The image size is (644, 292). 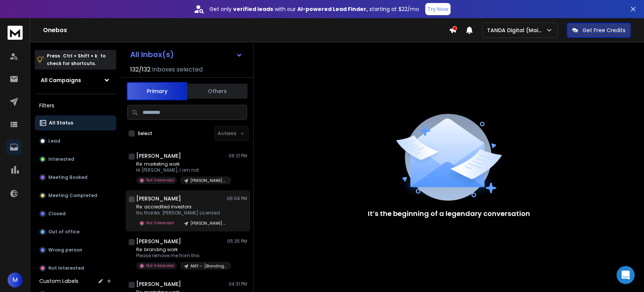 What do you see at coordinates (76, 249) in the screenshot?
I see `button: Wrong person` at bounding box center [76, 249].